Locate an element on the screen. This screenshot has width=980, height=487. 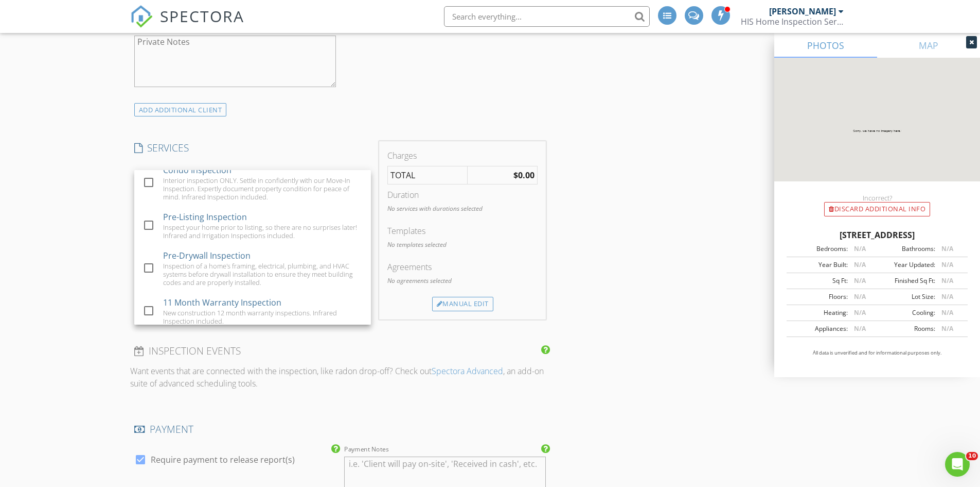
div: Inspect your home prior to listing, so there are no surprises later! Infrared and Irrigation Insp... is located at coordinates (263, 231).